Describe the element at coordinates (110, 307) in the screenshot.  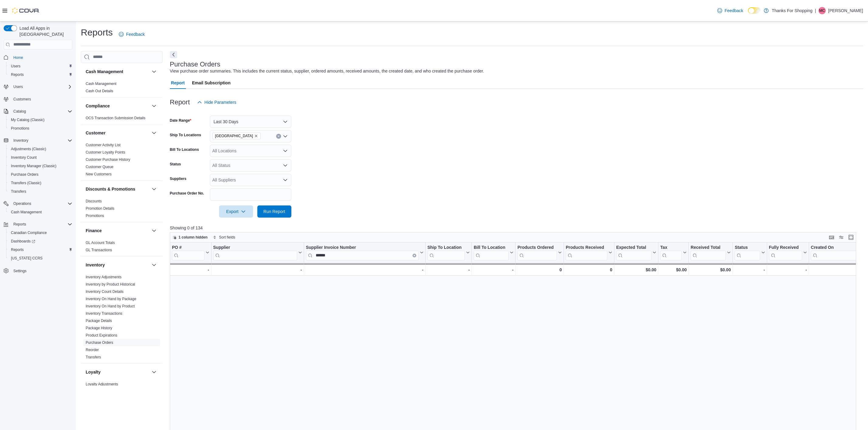
I see `a: Inventory On Hand by Product` at that location.